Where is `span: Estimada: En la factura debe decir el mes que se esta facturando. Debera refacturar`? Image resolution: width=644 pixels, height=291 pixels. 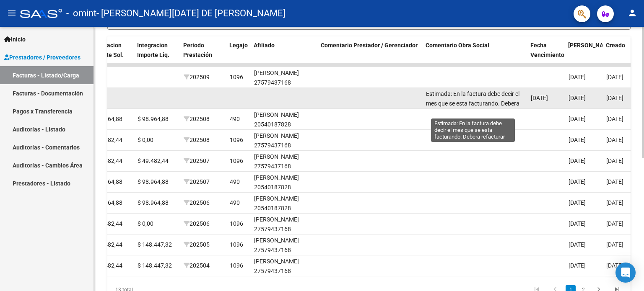 span: Estimada: En la factura debe decir el mes que se esta facturando. Debera refacturar is located at coordinates (472, 103).